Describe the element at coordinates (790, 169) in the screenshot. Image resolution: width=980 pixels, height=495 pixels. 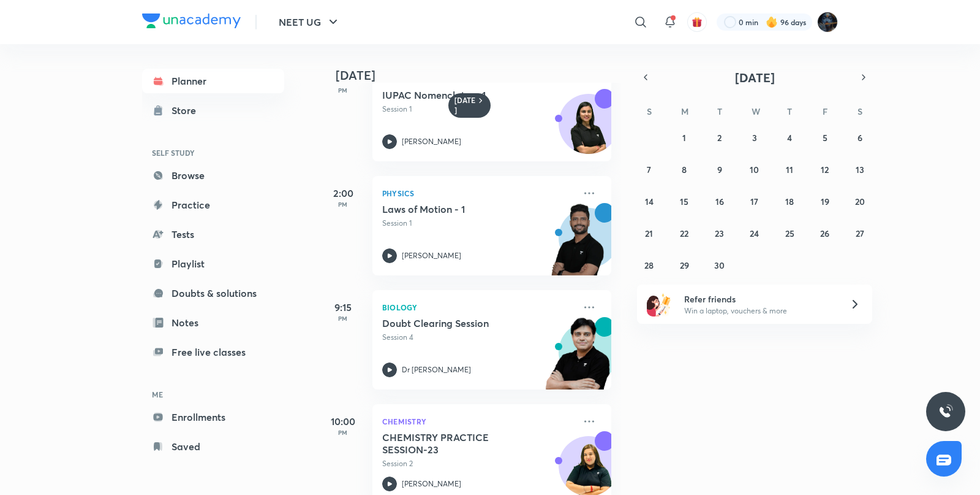
I see `button: September 11, 2025` at that location.